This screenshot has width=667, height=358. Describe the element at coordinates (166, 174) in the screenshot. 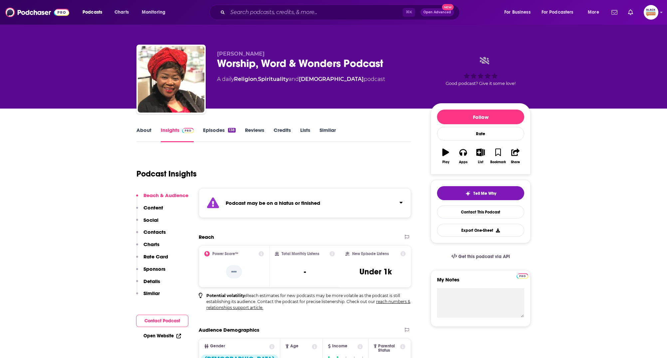

I see `h1: Podcast Insights` at that location.